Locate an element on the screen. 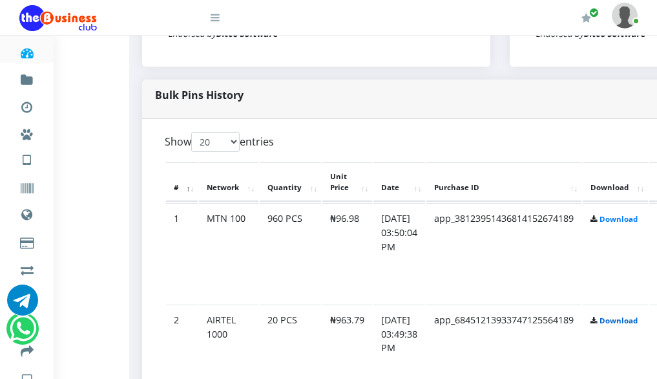 This screenshot has height=379, width=657. img: User is located at coordinates (625, 15).